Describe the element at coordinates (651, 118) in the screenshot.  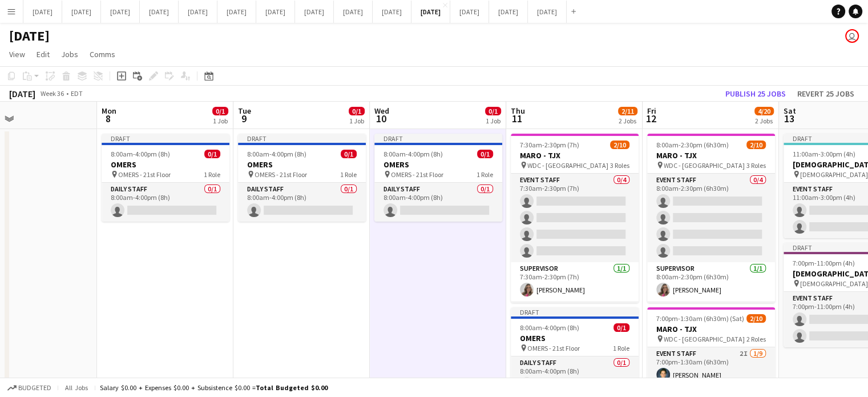
I see `span: 12` at that location.